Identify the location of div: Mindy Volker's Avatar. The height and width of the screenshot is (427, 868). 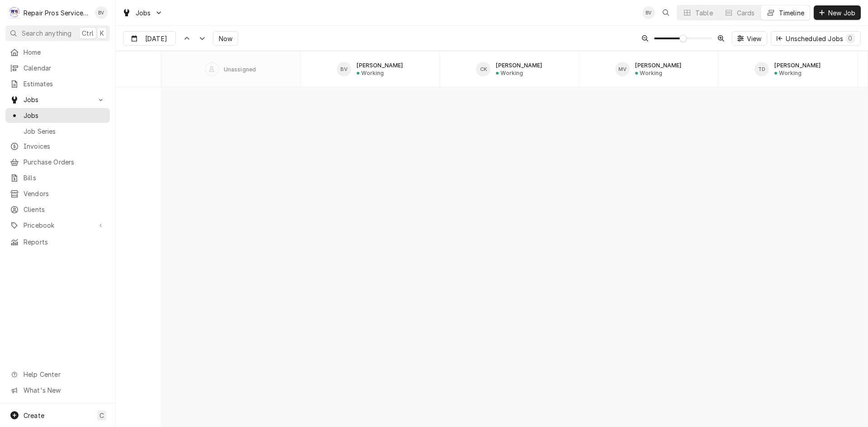
(622, 69).